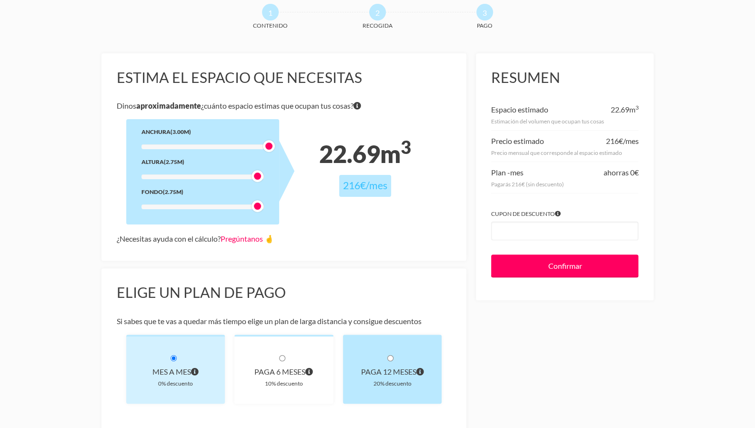 Image resolution: width=755 pixels, height=428 pixels. I want to click on h3: Estima el espacio que necesitas, so click(284, 78).